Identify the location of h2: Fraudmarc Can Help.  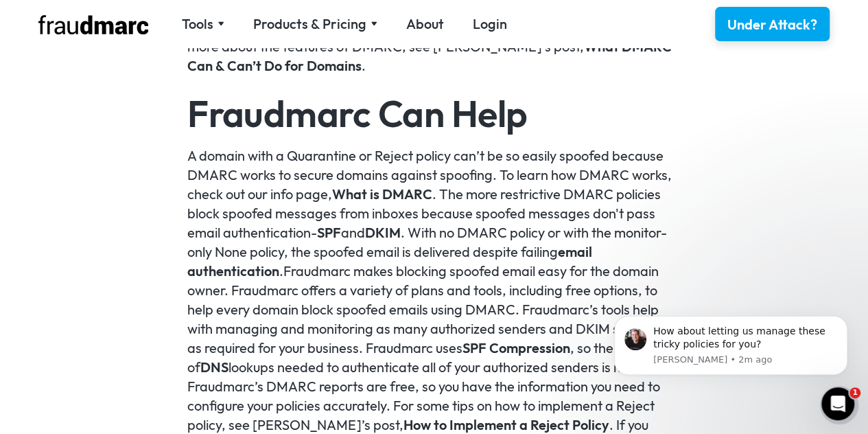
(434, 113).